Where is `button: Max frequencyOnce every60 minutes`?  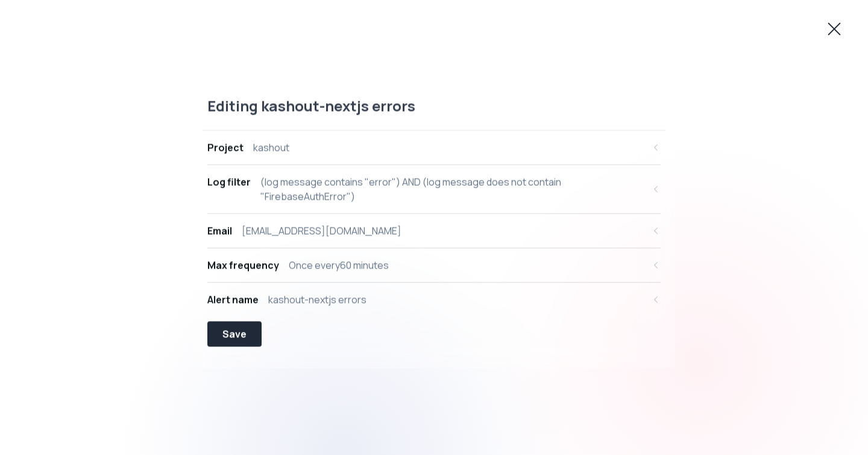 button: Max frequencyOnce every60 minutes is located at coordinates (434, 265).